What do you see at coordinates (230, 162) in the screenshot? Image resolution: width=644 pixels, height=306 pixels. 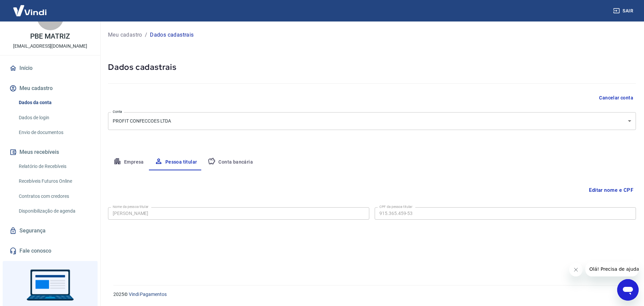 I see `button: Conta bancária` at bounding box center [230, 162].